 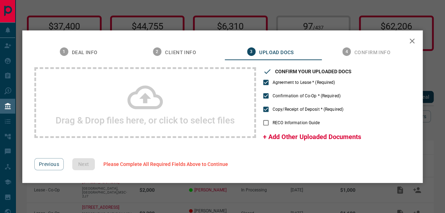 What do you see at coordinates (313, 71) in the screenshot?
I see `h3: CONFIRM YOUR UPLOADED DOCS` at bounding box center [313, 71].